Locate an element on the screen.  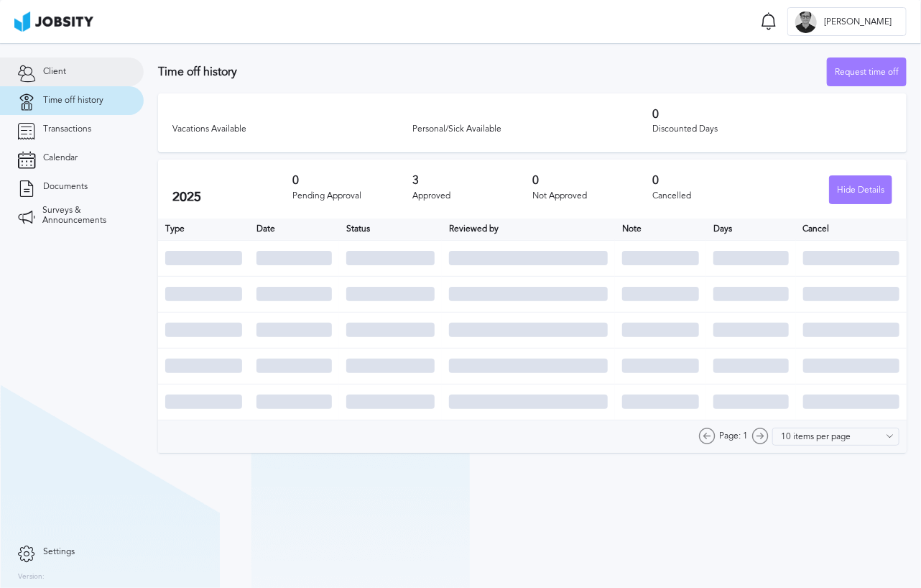
span: Client is located at coordinates (55, 72).